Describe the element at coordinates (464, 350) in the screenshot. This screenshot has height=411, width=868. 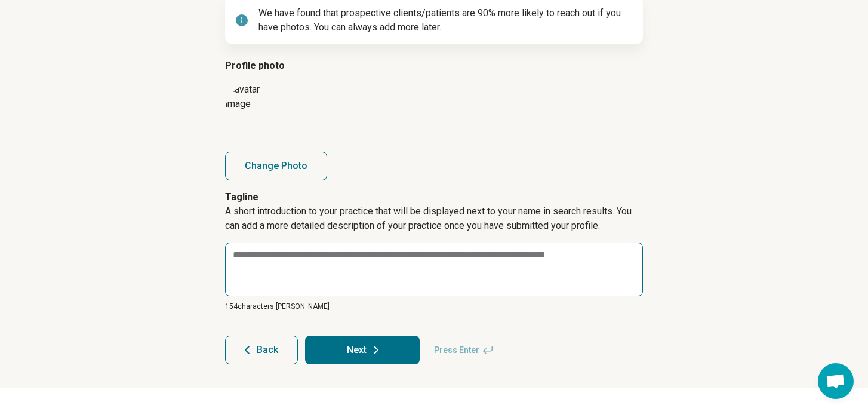
I see `span: Press Enter` at that location.